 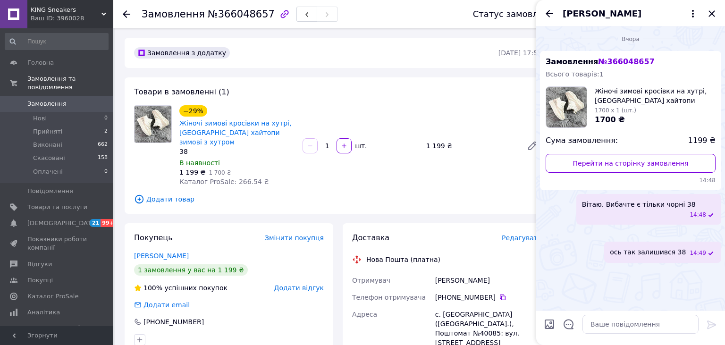 What do you see at coordinates (566, 107) in the screenshot?
I see `img: 6481355681_w100_h100_zhenskie-krossovki-zimnie.jpg` at bounding box center [566, 107].